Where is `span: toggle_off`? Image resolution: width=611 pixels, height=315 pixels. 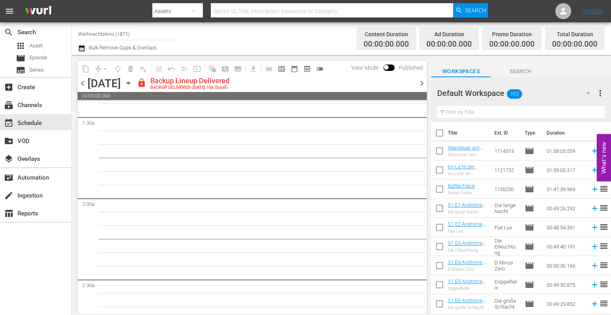 span: toggle_off is located at coordinates (320, 69).